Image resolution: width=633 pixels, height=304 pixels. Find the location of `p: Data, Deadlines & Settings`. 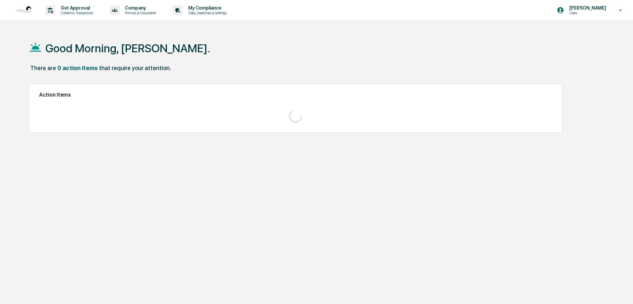

p: Data, Deadlines & Settings is located at coordinates (206, 13).